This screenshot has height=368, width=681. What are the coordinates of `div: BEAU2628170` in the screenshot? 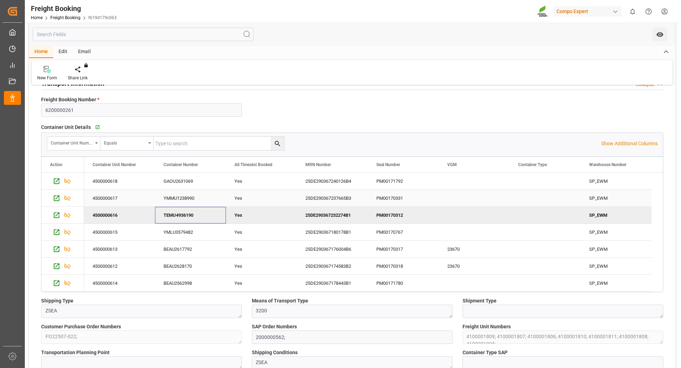 It's located at (190, 266).